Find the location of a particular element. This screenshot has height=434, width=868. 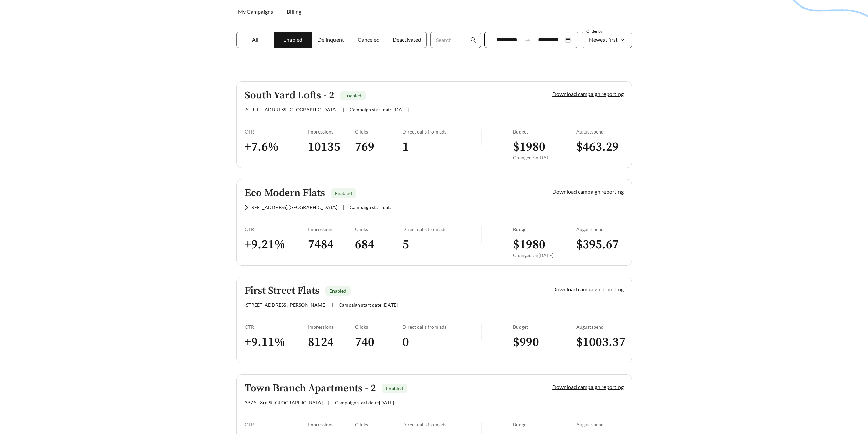

h5: Eco Modern Flats is located at coordinates (285, 193).